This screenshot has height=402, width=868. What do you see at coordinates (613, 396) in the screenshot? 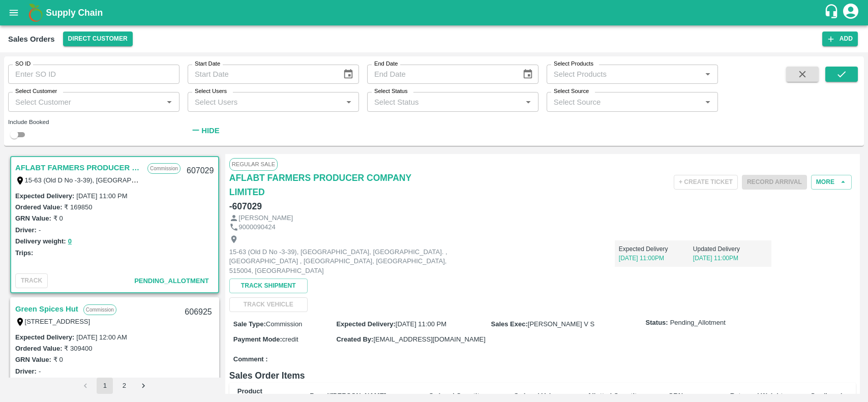
I see `b: Allotted Quantity` at bounding box center [613, 396].